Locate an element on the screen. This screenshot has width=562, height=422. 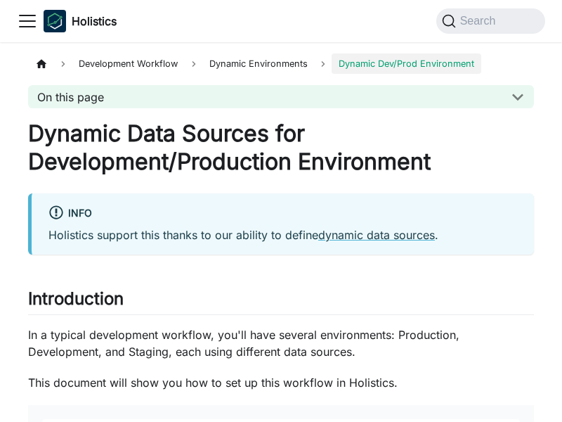
button: Search (Command+K) is located at coordinates (491, 21).